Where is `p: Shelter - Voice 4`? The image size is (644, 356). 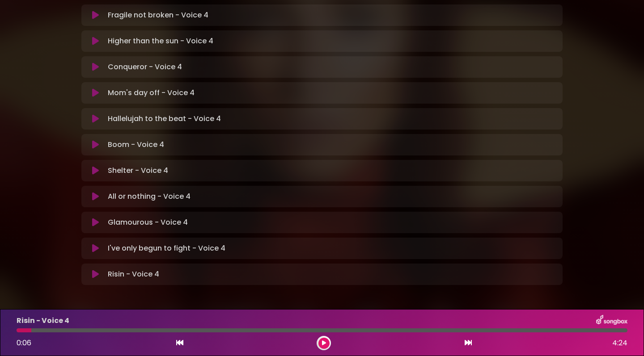
p: Shelter - Voice 4 is located at coordinates (138, 171).